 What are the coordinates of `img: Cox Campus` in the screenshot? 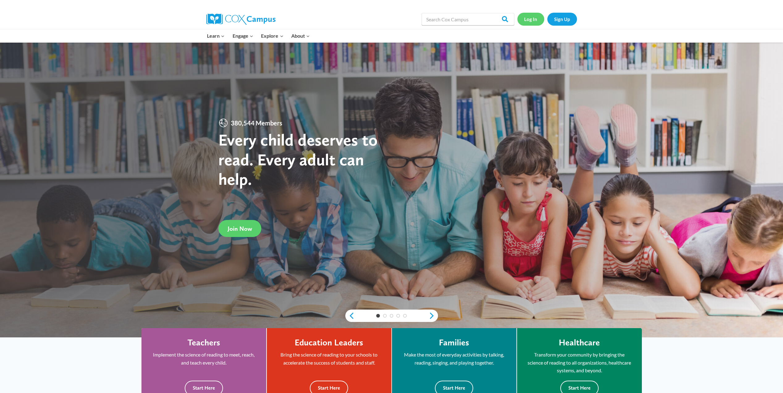 It's located at (241, 19).